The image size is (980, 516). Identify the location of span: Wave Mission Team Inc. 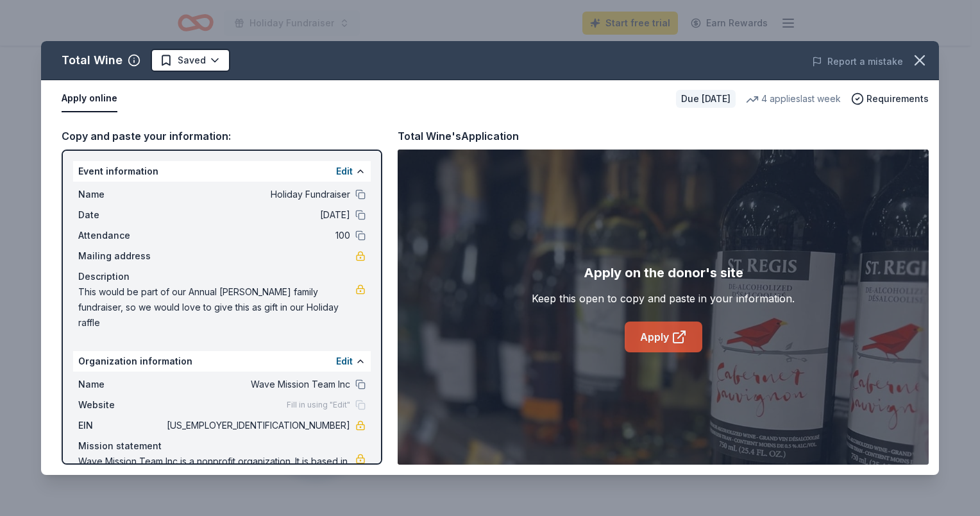
(257, 385).